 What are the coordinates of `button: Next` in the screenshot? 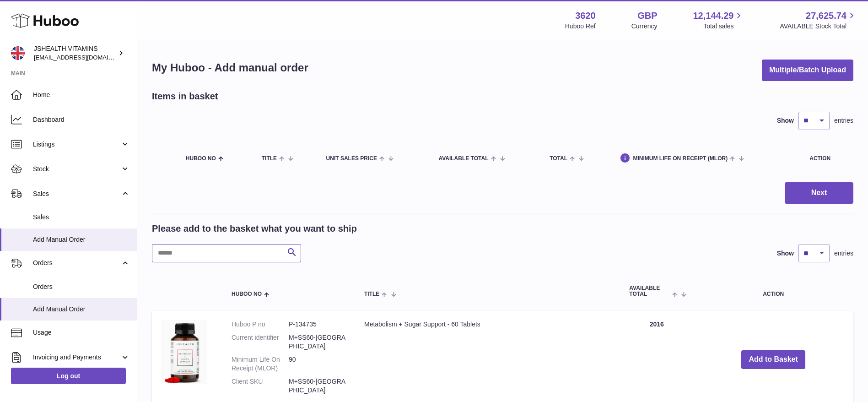 It's located at (819, 193).